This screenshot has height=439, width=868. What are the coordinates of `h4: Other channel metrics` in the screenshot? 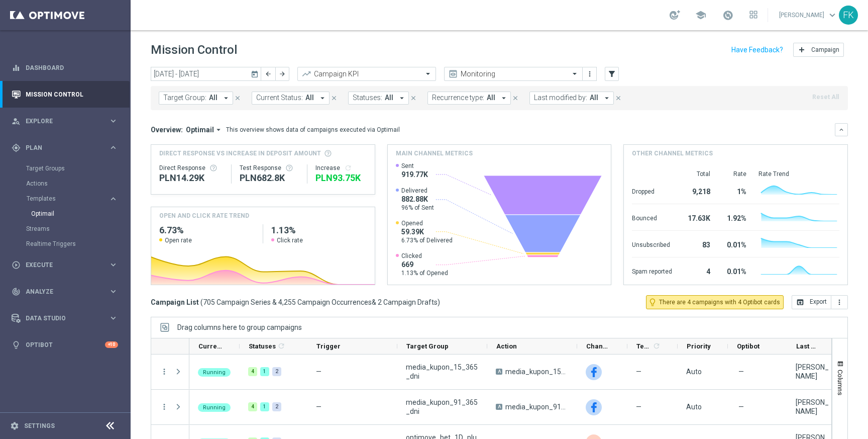 It's located at (672, 153).